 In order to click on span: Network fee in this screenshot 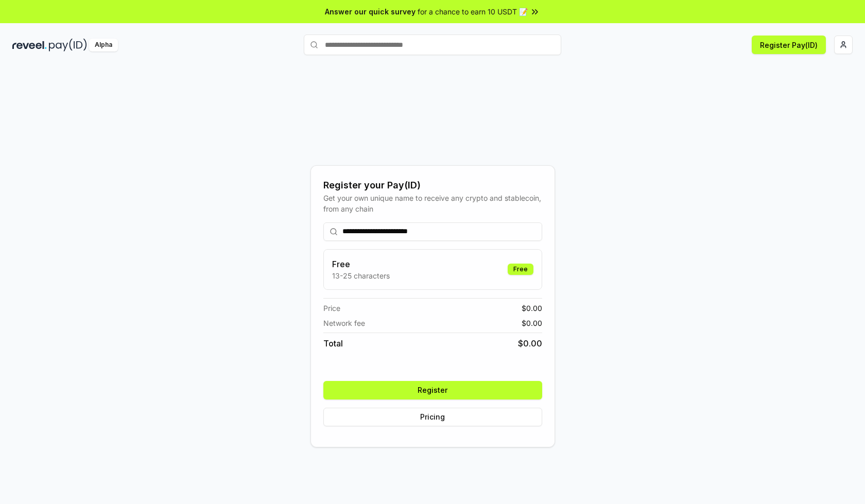, I will do `click(344, 323)`.